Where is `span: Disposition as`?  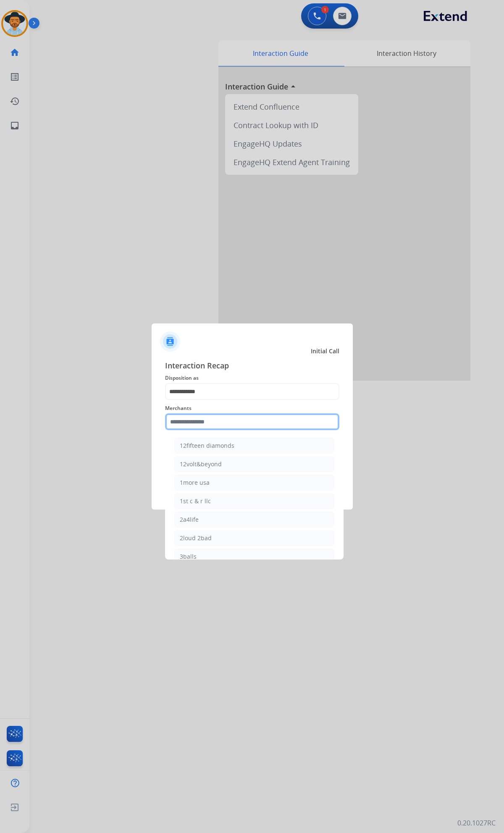 span: Disposition as is located at coordinates (252, 378).